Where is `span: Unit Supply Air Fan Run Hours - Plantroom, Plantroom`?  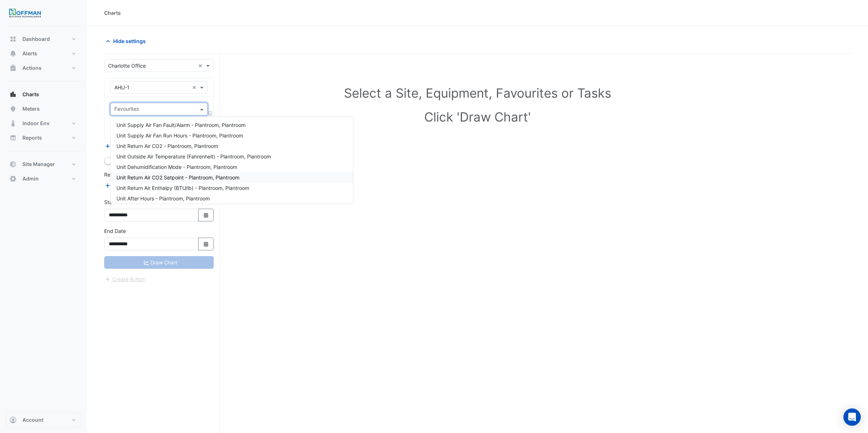
span: Unit Supply Air Fan Run Hours - Plantroom, Plantroom is located at coordinates (180, 135).